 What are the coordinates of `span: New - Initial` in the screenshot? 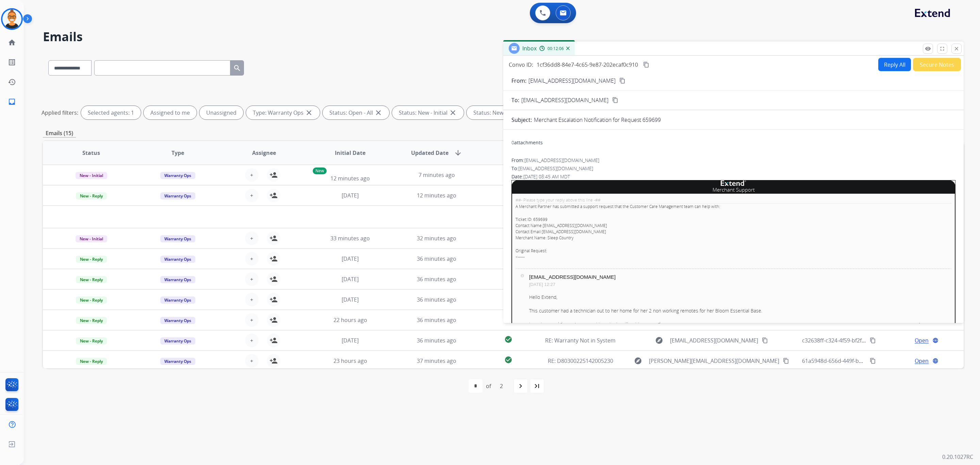 It's located at (91, 175).